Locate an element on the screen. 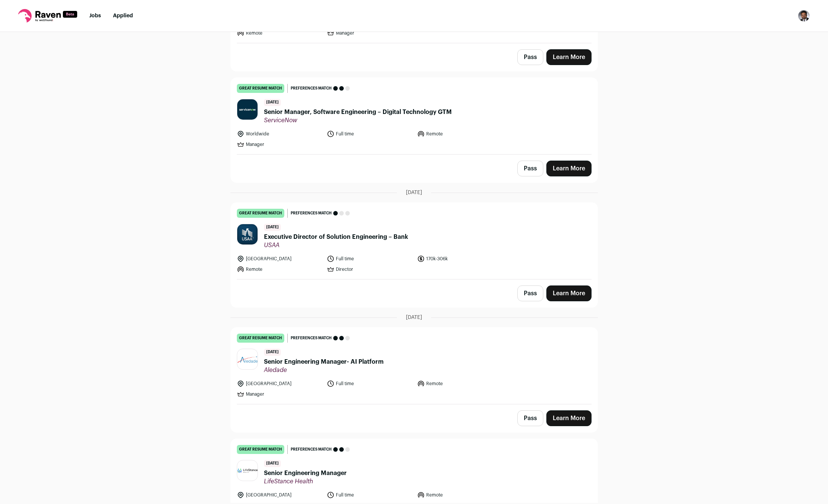 This screenshot has width=828, height=504. img: 1372c6c226a7f0349b09052d57b0588814edb42590f85538c984dfae33f8197b.jpg is located at coordinates (247, 235).